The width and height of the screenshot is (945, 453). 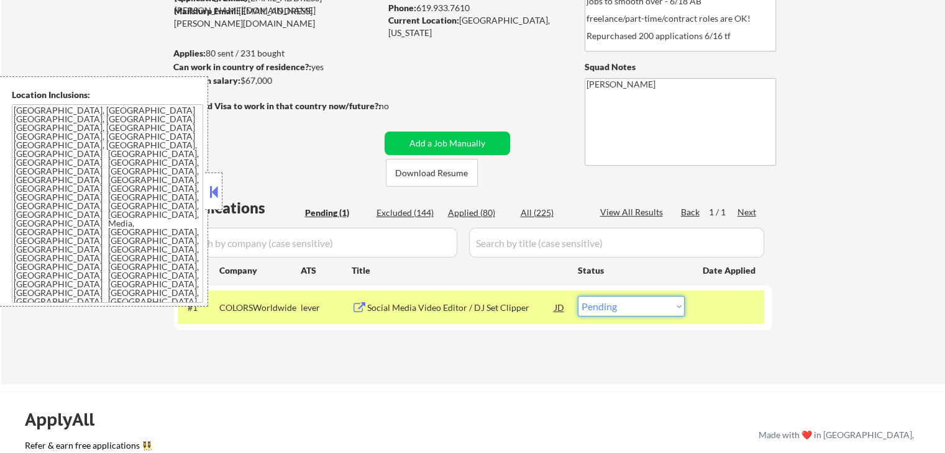 I want to click on strong: Applies:, so click(x=189, y=53).